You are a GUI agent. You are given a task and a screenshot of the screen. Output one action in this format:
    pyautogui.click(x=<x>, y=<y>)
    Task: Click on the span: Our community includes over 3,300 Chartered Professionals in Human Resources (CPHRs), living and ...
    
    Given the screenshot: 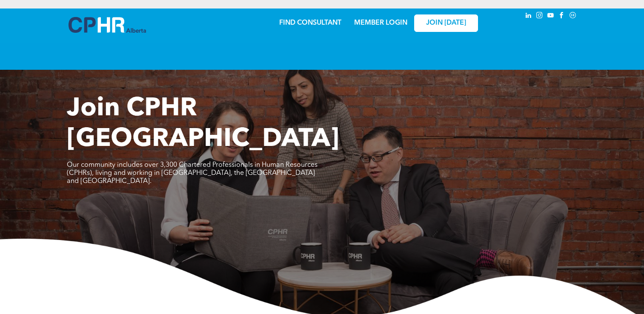 What is the action you would take?
    pyautogui.click(x=192, y=173)
    